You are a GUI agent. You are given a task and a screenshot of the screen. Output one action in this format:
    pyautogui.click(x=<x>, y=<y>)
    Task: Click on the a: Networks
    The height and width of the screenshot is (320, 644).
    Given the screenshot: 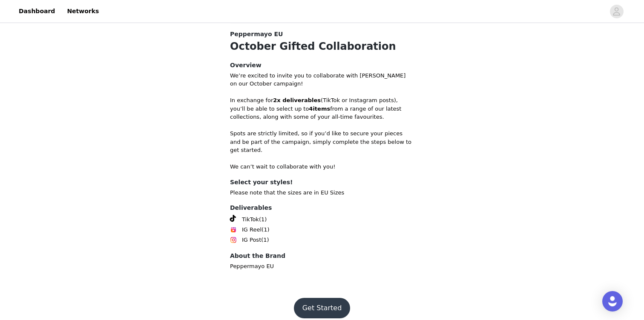 What is the action you would take?
    pyautogui.click(x=83, y=11)
    